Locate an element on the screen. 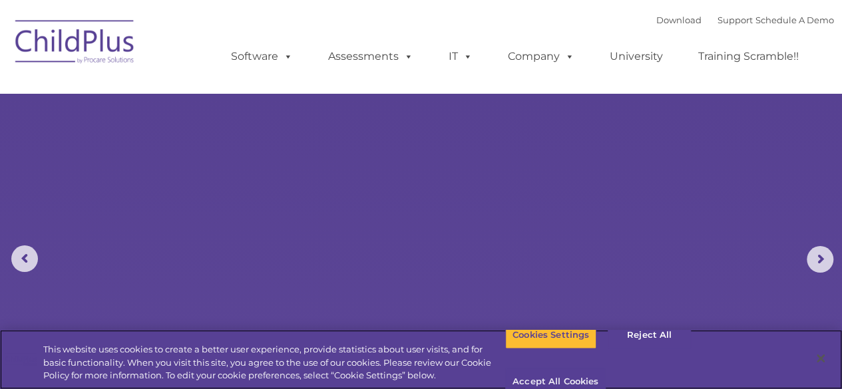  a: IT is located at coordinates (460, 57).